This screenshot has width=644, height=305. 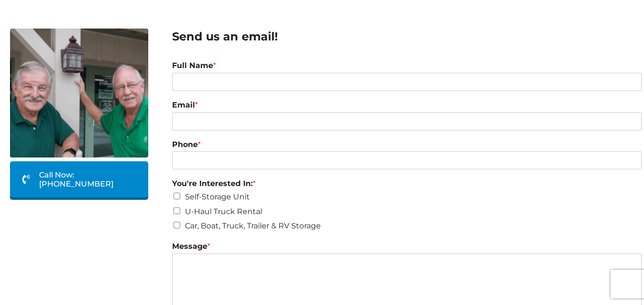 What do you see at coordinates (406, 145) in the screenshot?
I see `label: Phone` at bounding box center [406, 145].